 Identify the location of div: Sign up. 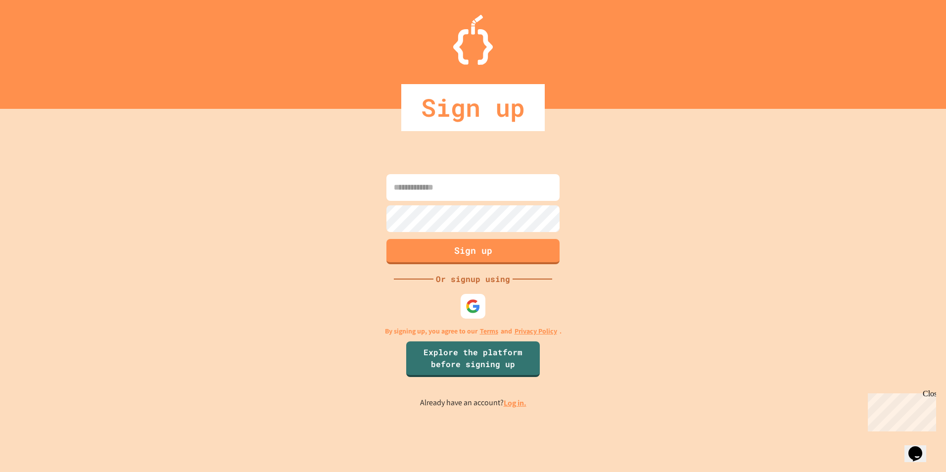
(473, 107).